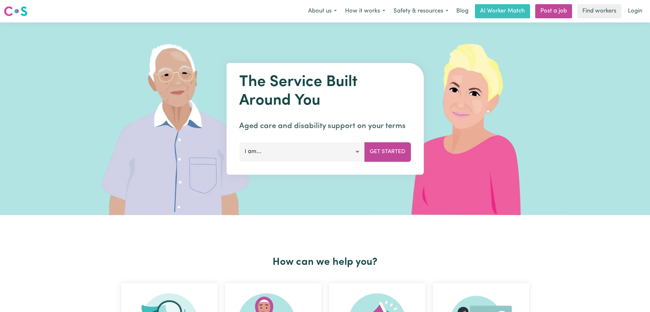 The image size is (650, 312). What do you see at coordinates (302, 152) in the screenshot?
I see `button: I am...` at bounding box center [302, 152].